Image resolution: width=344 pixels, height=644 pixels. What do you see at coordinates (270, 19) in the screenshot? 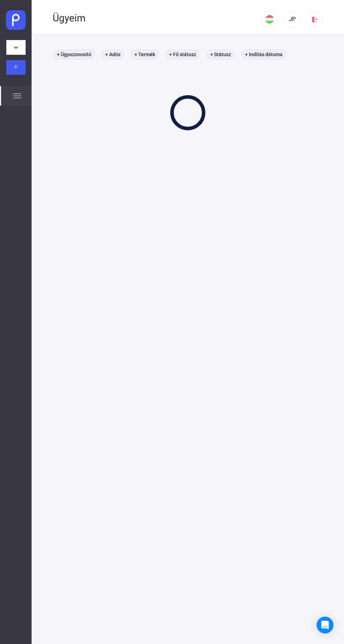
I see `img: HU` at bounding box center [270, 19].